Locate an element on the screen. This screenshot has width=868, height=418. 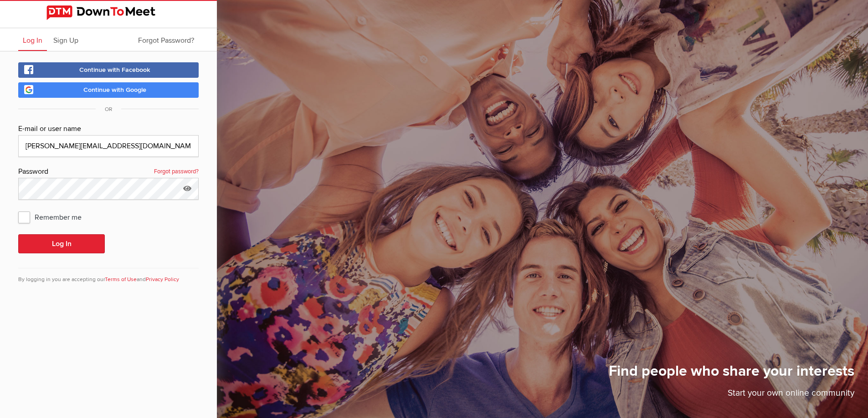
span: Continue with Google is located at coordinates (115, 90).